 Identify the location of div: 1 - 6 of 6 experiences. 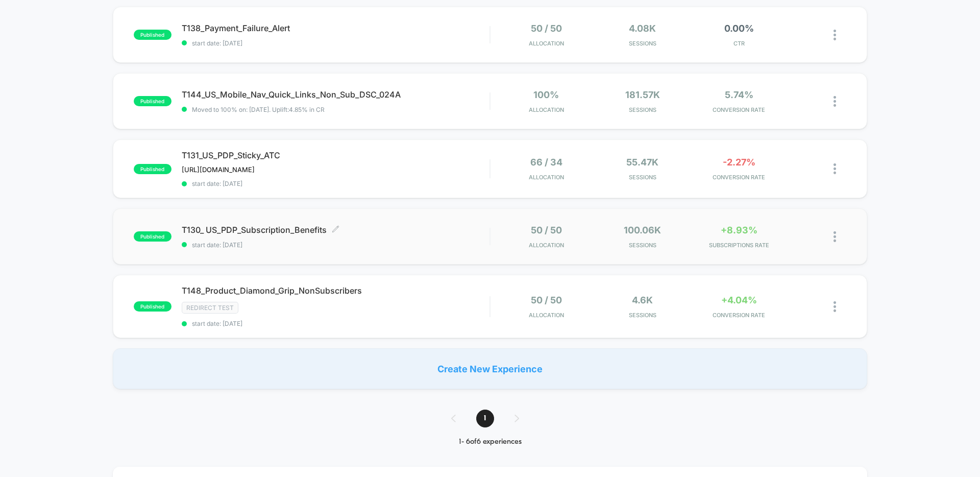
(490, 442).